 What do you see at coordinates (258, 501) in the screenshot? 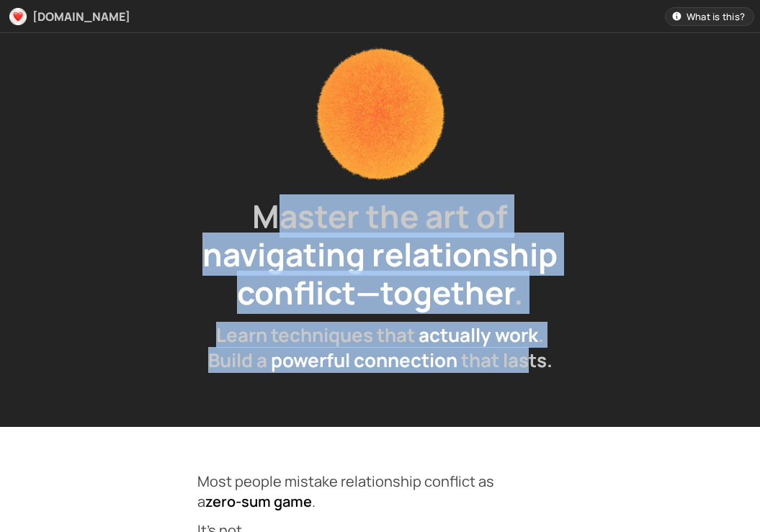
I see `span: zero-sum game` at bounding box center [258, 501].